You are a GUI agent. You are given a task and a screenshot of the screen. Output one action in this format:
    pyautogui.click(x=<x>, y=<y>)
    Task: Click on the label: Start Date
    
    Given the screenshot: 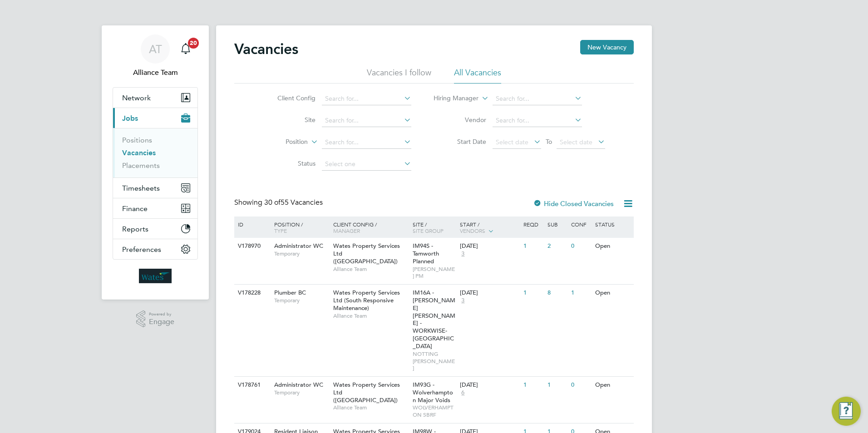 What is the action you would take?
    pyautogui.click(x=460, y=142)
    